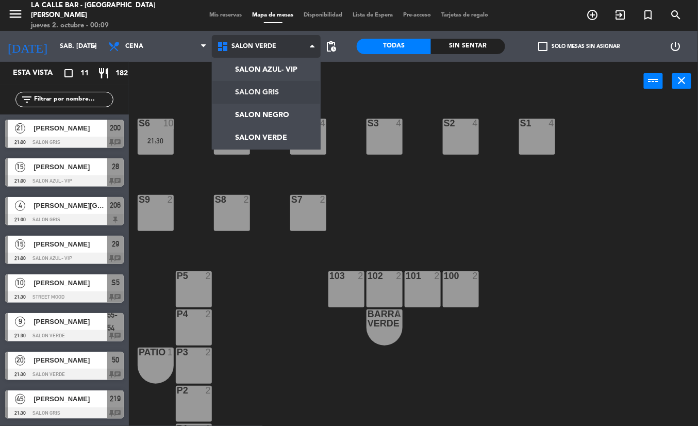  What do you see at coordinates (649, 15) in the screenshot?
I see `i: turned_in_not` at bounding box center [649, 15].